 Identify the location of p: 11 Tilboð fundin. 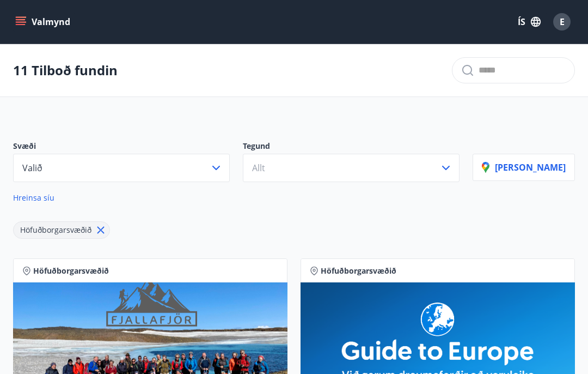
(65, 70).